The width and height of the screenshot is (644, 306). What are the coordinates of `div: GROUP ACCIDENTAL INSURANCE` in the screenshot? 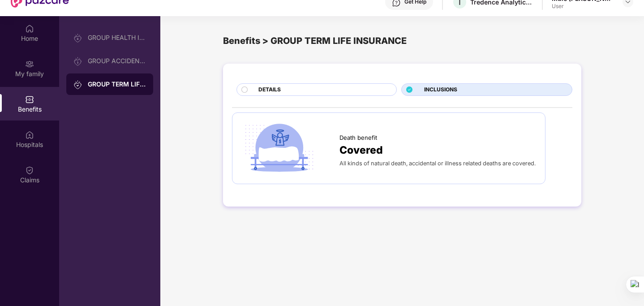 It's located at (117, 61).